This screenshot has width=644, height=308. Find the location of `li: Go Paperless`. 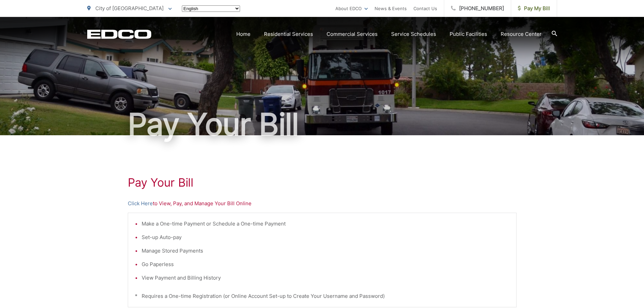

li: Go Paperless is located at coordinates (326, 264).